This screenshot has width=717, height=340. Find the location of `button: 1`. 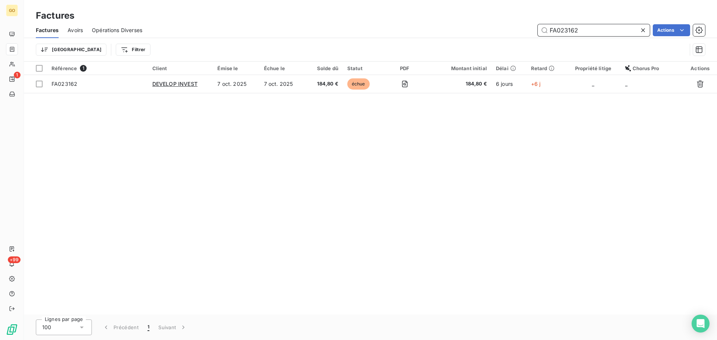

button: 1 is located at coordinates (148, 327).